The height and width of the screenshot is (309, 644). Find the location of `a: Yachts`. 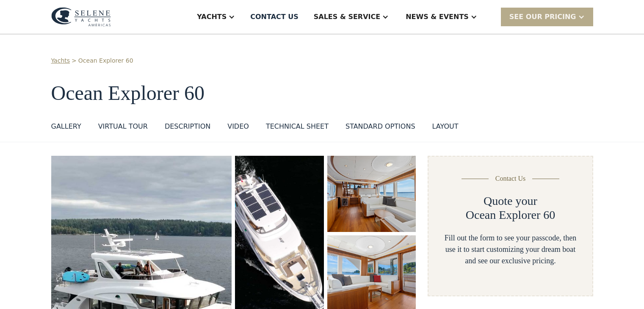

a: Yachts is located at coordinates (61, 61).